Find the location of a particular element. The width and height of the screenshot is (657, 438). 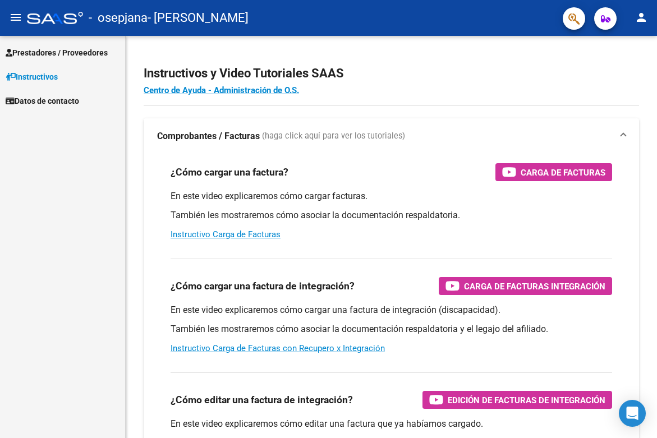

div: Open Intercom Messenger is located at coordinates (632, 414).